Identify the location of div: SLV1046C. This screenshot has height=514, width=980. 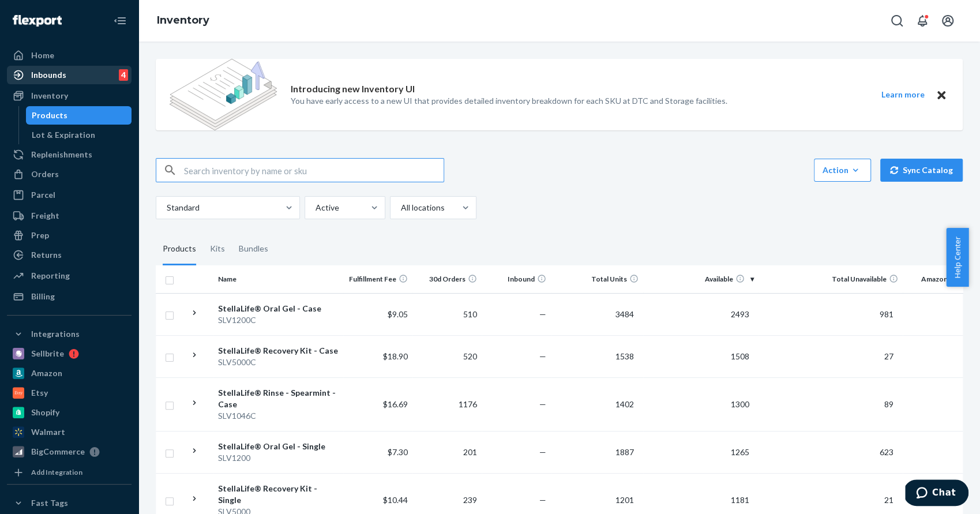
(278, 416).